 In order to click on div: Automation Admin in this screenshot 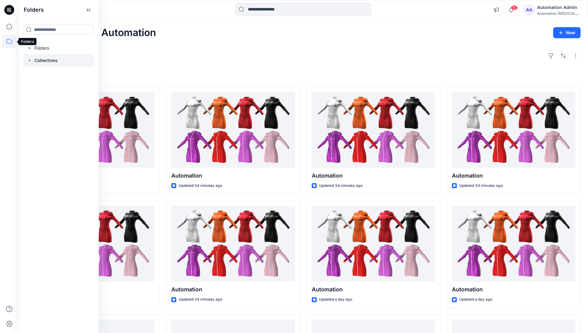, I will do `click(559, 7)`.